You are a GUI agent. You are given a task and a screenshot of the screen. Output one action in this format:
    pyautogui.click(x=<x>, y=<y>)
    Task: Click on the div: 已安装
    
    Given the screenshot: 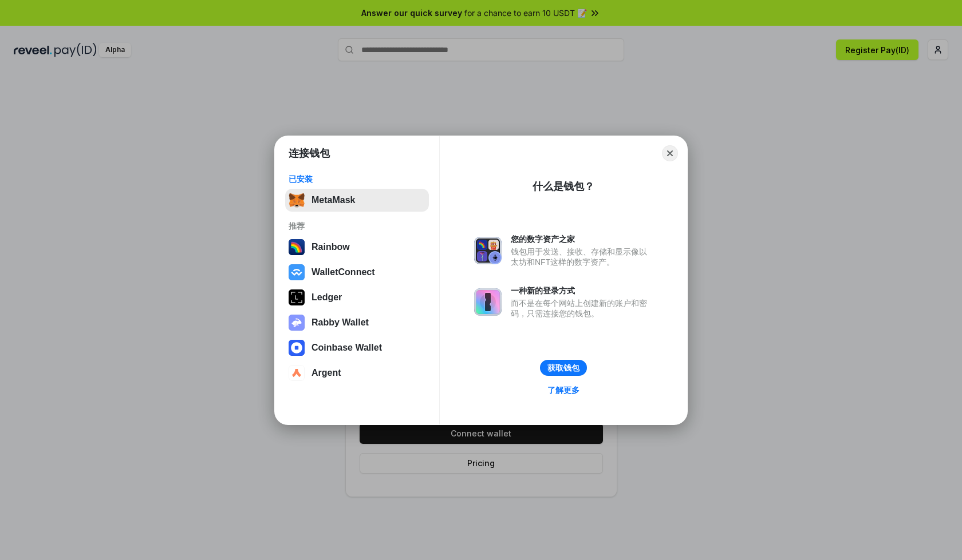 What is the action you would take?
    pyautogui.click(x=357, y=179)
    